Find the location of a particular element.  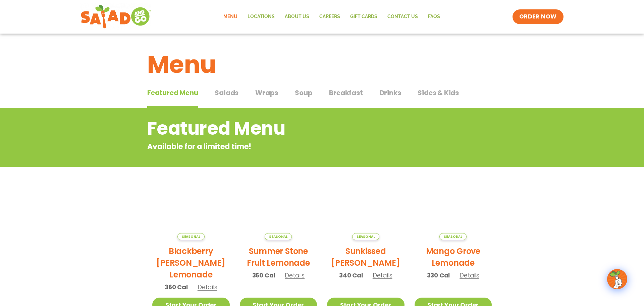

img: new-SAG-logo-768×292 is located at coordinates (116, 17).